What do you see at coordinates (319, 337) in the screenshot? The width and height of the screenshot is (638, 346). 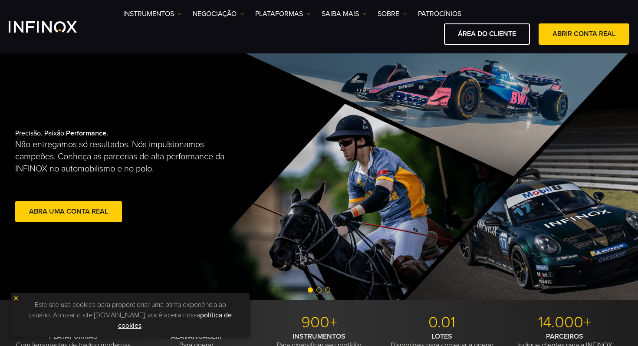 I see `strong: INSTRUMENTOS` at bounding box center [319, 337].